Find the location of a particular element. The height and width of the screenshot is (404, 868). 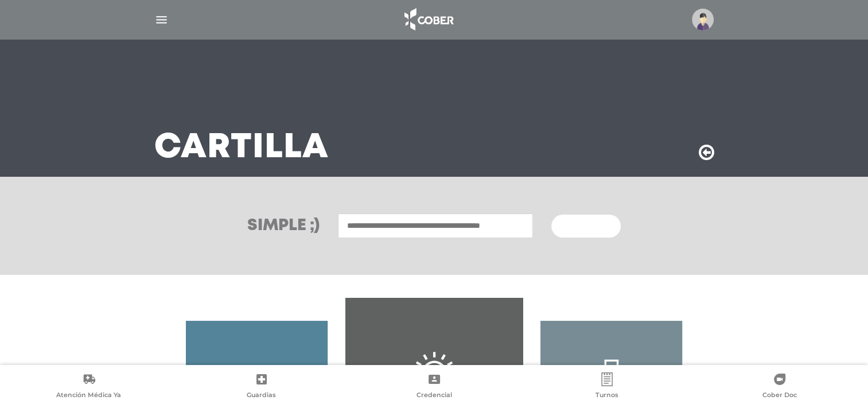

span: Credencial is located at coordinates (434, 396).